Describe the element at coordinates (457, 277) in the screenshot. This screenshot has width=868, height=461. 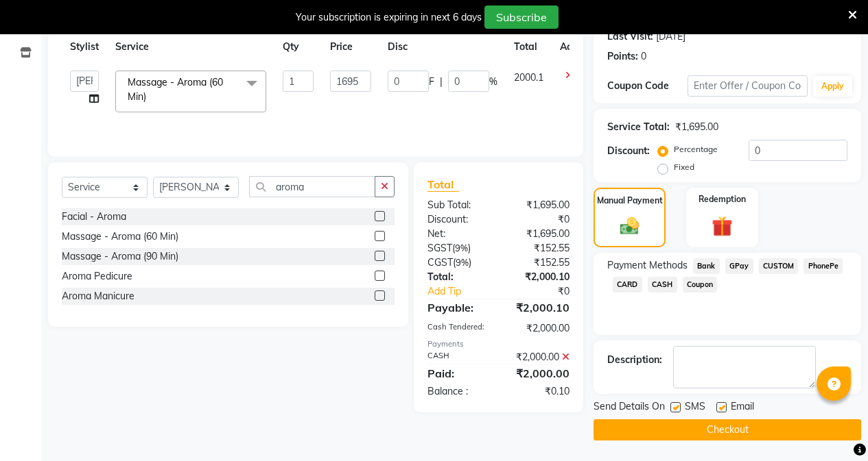
I see `div: Total:` at that location.